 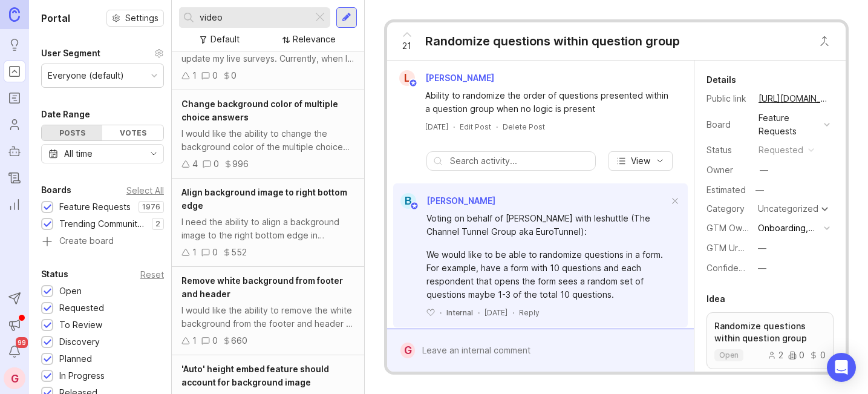 I want to click on div: Category, so click(x=728, y=209).